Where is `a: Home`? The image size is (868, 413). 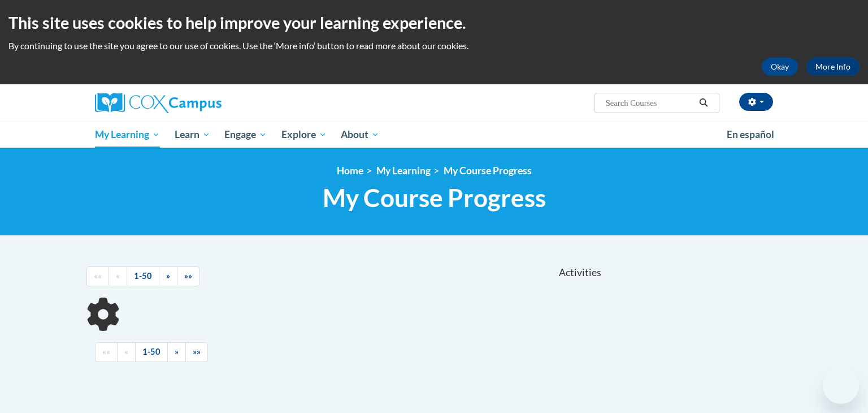 a: Home is located at coordinates (350, 171).